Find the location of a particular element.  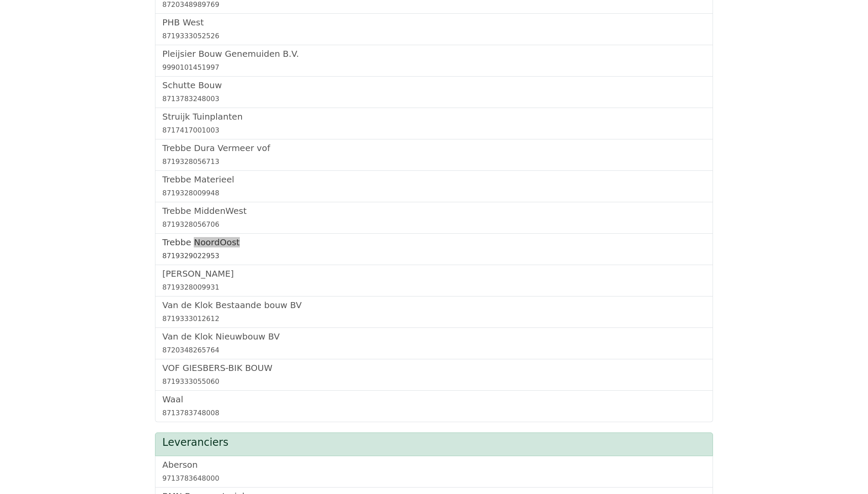

div: 8719328056713 is located at coordinates (434, 161).